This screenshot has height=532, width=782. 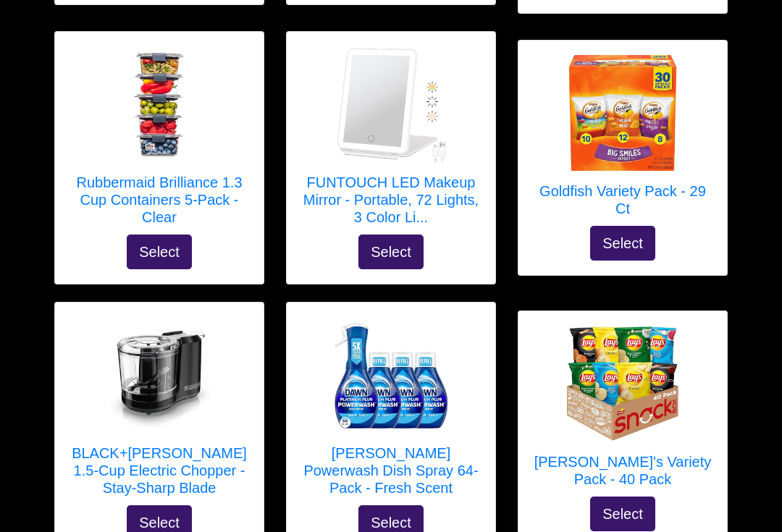 What do you see at coordinates (623, 200) in the screenshot?
I see `h5: Goldfish Variety Pack - 29 Ct` at bounding box center [623, 200].